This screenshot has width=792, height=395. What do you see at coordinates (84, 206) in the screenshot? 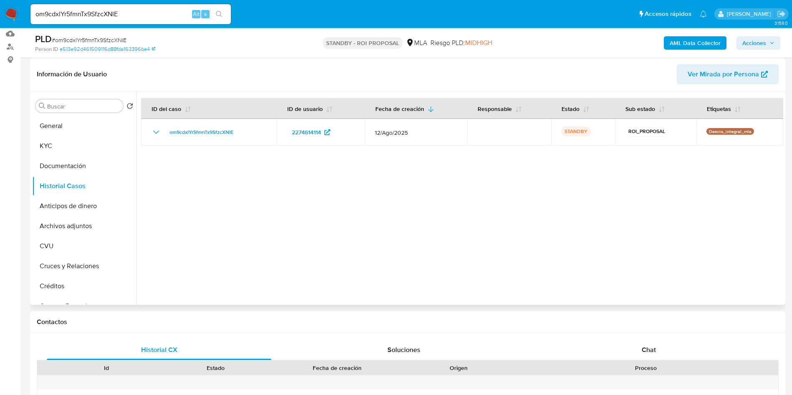
I see `button: Anticipos de dinero` at bounding box center [84, 206].